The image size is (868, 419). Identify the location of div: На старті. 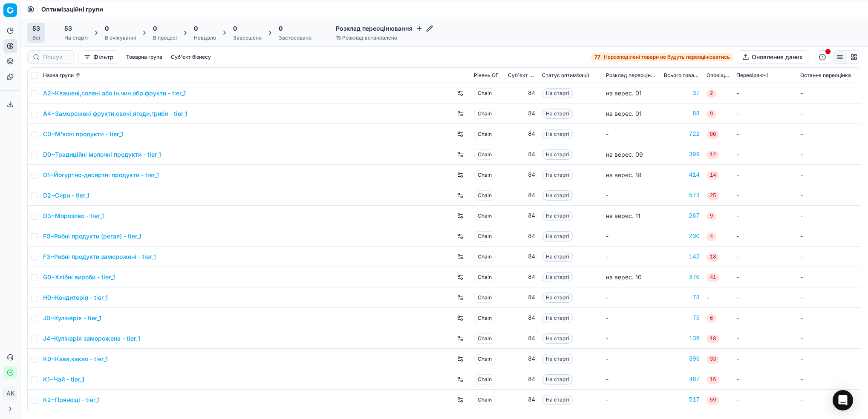
(76, 38).